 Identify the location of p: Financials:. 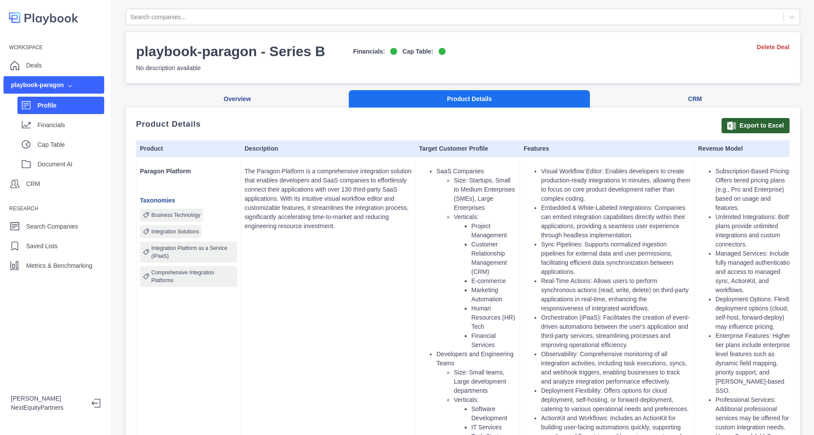
(369, 51).